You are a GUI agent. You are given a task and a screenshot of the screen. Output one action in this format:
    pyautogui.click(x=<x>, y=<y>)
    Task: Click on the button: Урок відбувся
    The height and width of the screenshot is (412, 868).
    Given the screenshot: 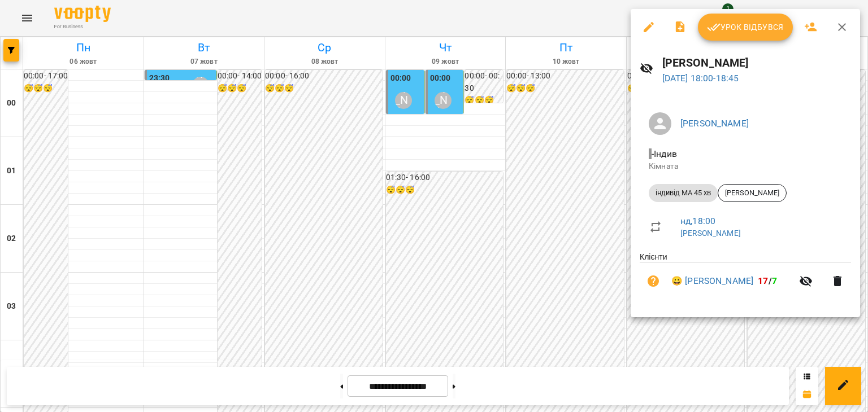 What is the action you would take?
    pyautogui.click(x=745, y=27)
    